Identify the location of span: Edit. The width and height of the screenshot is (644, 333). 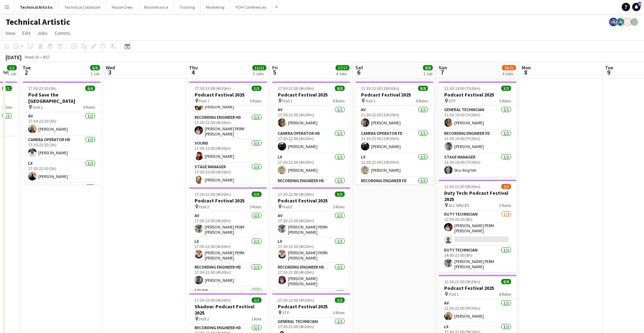
(26, 33).